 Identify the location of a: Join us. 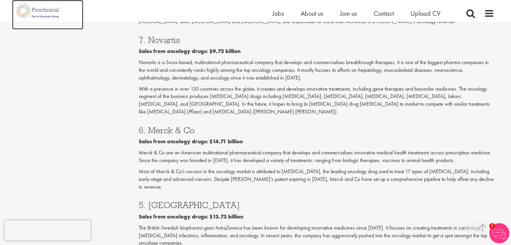
(348, 13).